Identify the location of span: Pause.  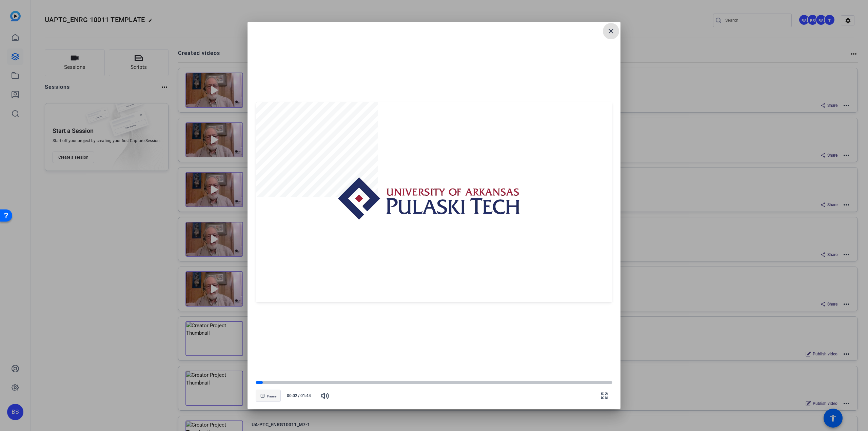
(272, 396).